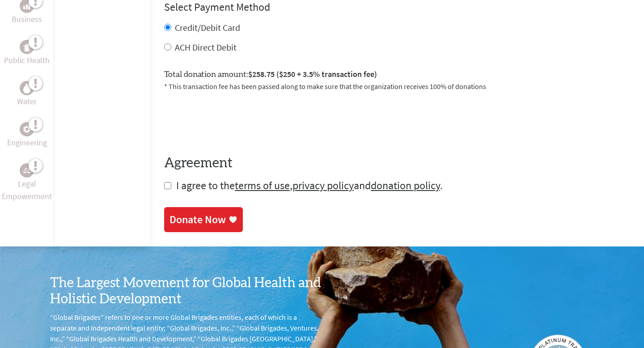 The width and height of the screenshot is (644, 348). Describe the element at coordinates (405, 185) in the screenshot. I see `a: donation policy` at that location.